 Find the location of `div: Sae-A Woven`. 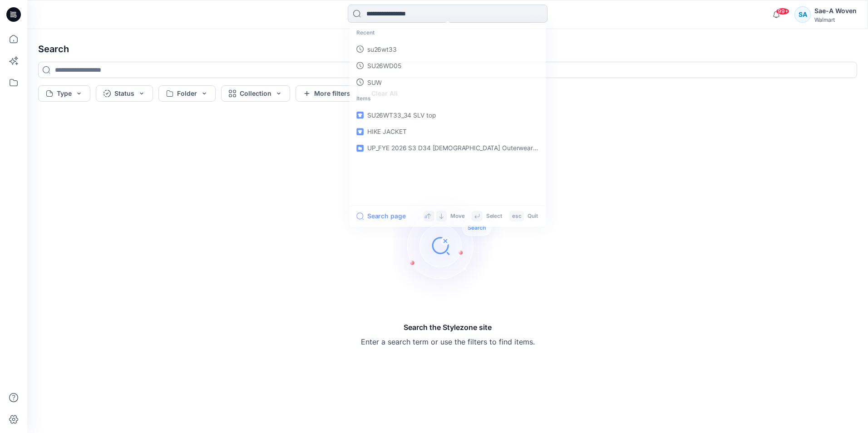

div: Sae-A Woven is located at coordinates (836, 11).